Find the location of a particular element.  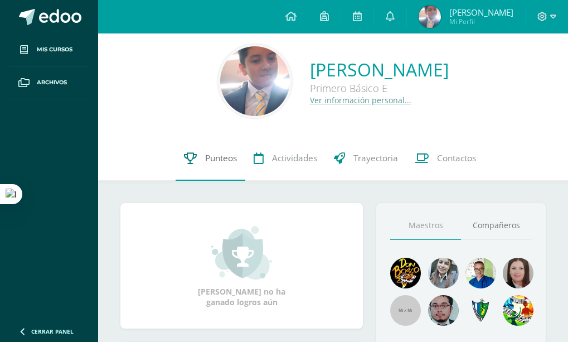

div: Primero Básico E is located at coordinates (379, 88).